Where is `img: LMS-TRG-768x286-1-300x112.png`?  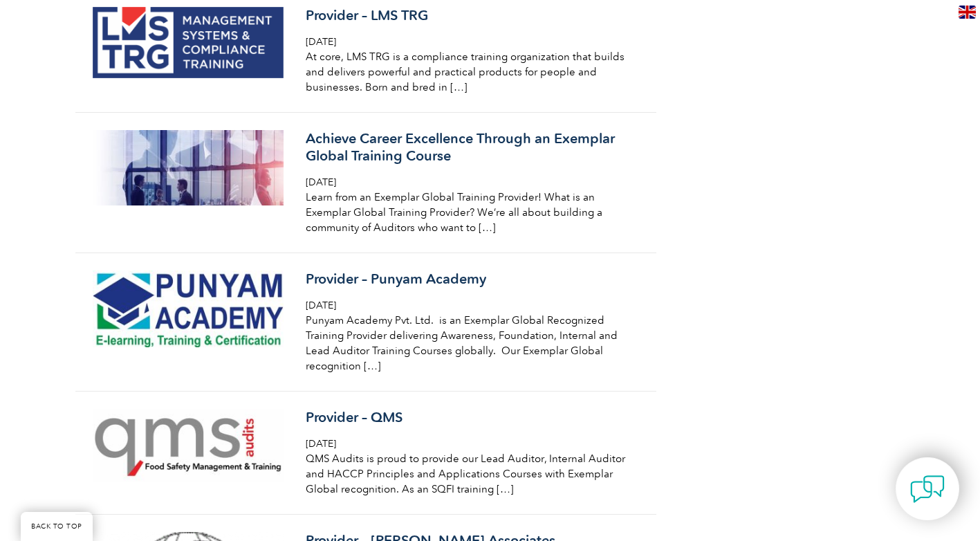
img: LMS-TRG-768x286-1-300x112.png is located at coordinates (188, 42).